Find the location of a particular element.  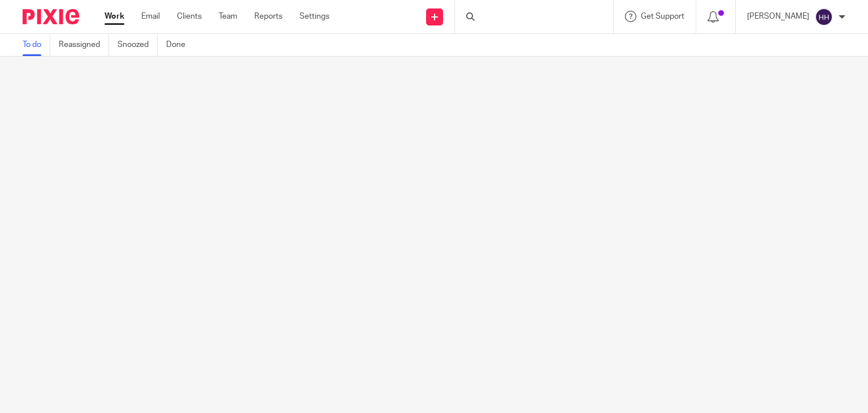

a: Clients is located at coordinates (189, 16).